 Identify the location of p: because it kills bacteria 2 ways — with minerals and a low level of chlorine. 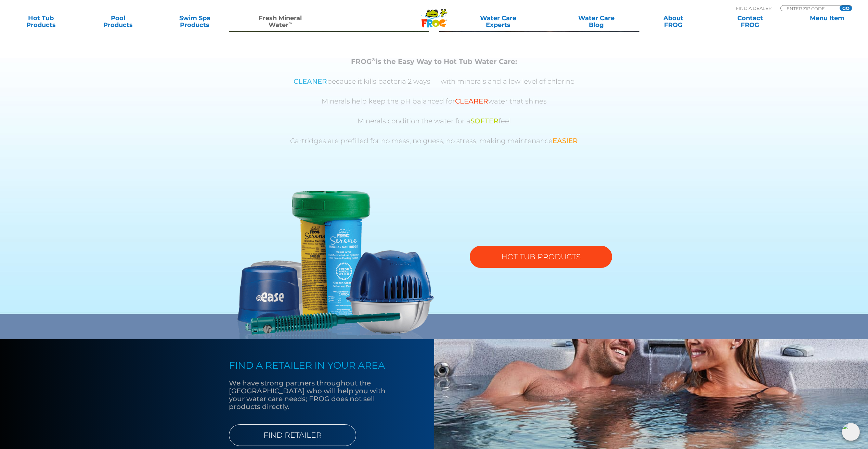
(434, 81).